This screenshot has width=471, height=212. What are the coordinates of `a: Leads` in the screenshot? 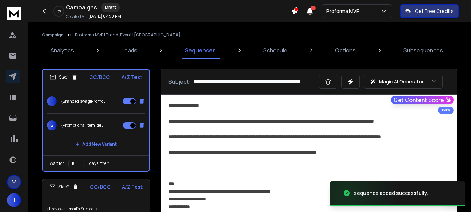 It's located at (129, 50).